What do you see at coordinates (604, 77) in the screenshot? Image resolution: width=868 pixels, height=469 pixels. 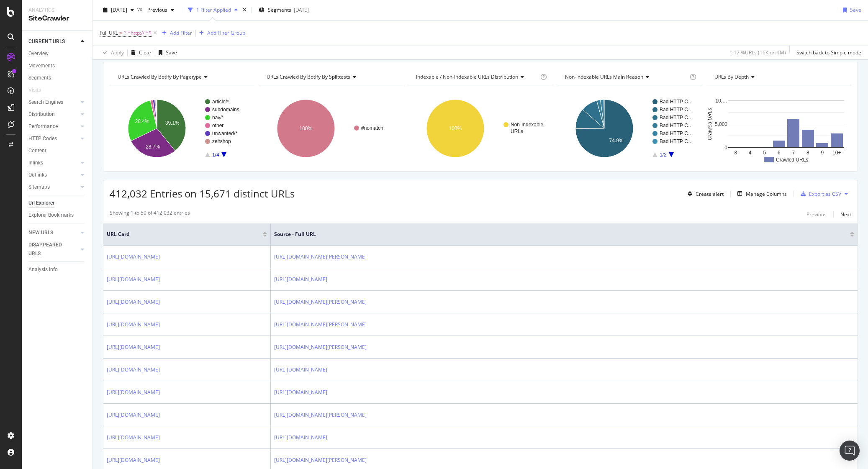 I see `span: Non-Indexable URLs Main Reason` at bounding box center [604, 77].